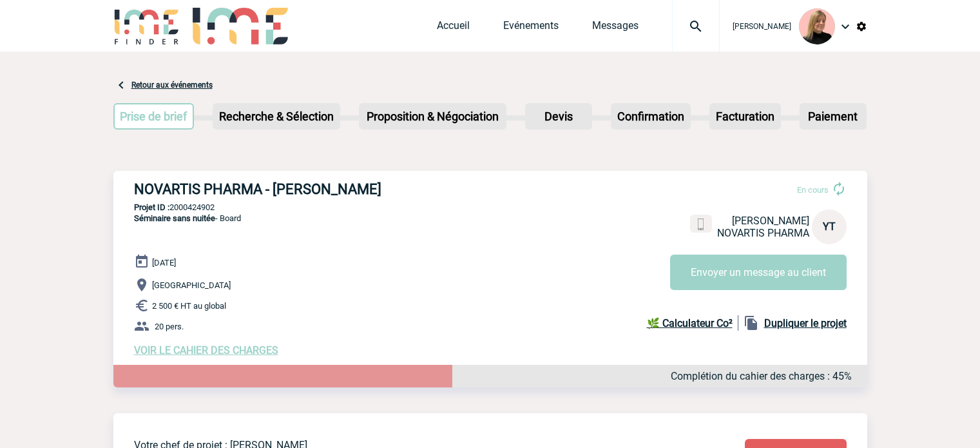 This screenshot has width=980, height=448. I want to click on p: Prise de brief, so click(154, 116).